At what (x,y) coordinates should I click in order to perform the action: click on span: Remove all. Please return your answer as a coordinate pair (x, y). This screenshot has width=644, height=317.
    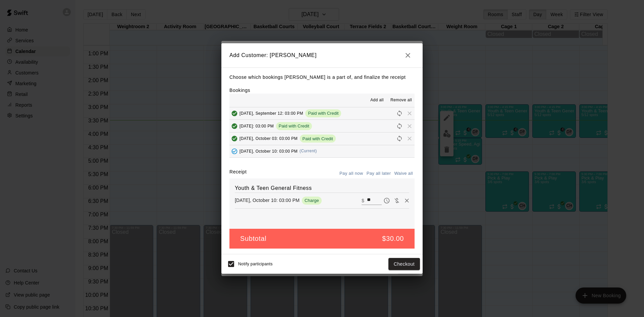
    Looking at the image, I should click on (401, 101).